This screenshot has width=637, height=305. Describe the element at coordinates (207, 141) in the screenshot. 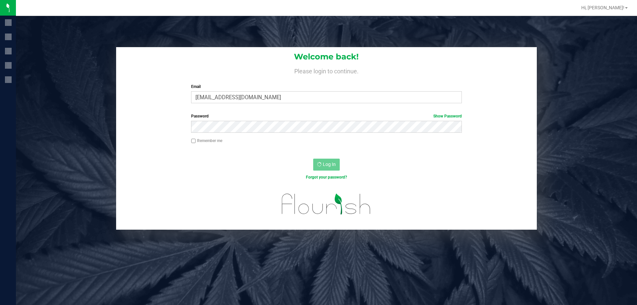

I see `label: Remember me` at that location.